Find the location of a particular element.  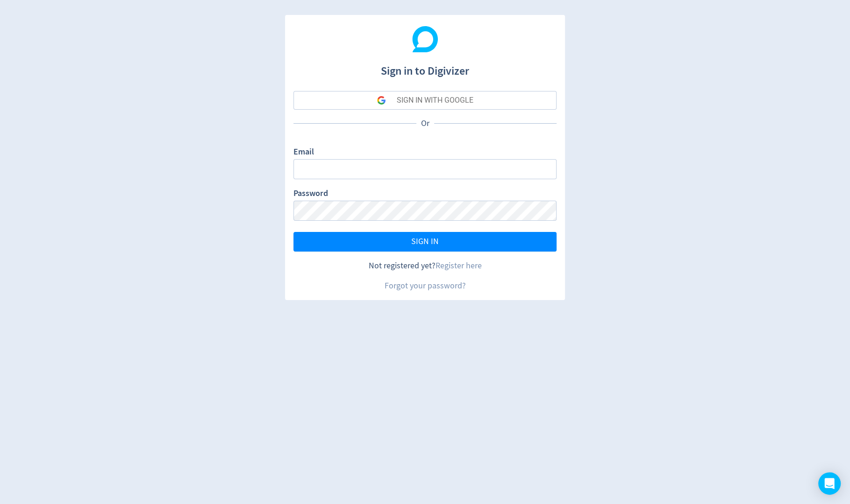

button: SIGN IN is located at coordinates (424, 242).